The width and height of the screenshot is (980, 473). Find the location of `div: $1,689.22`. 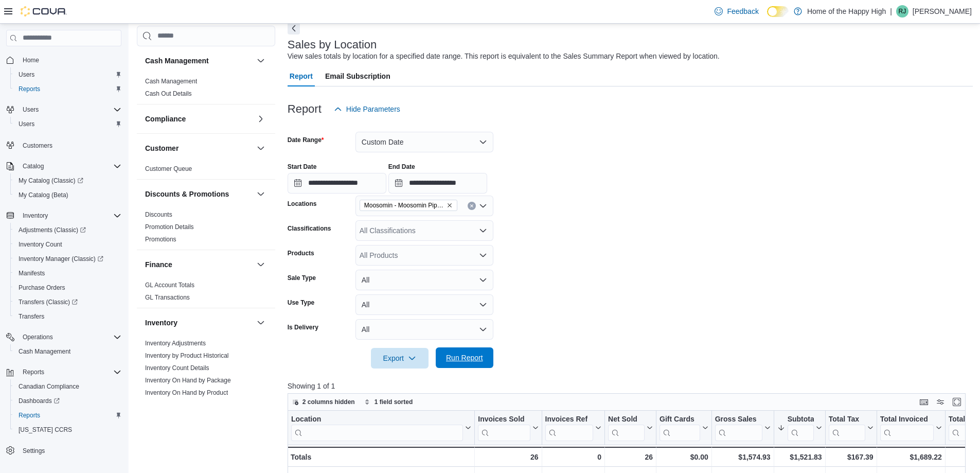

div: $1,689.22 is located at coordinates (910, 457).